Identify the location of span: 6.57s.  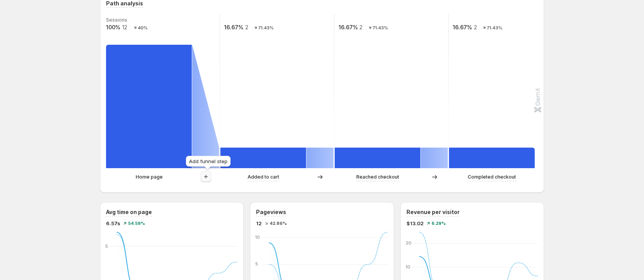
(113, 223).